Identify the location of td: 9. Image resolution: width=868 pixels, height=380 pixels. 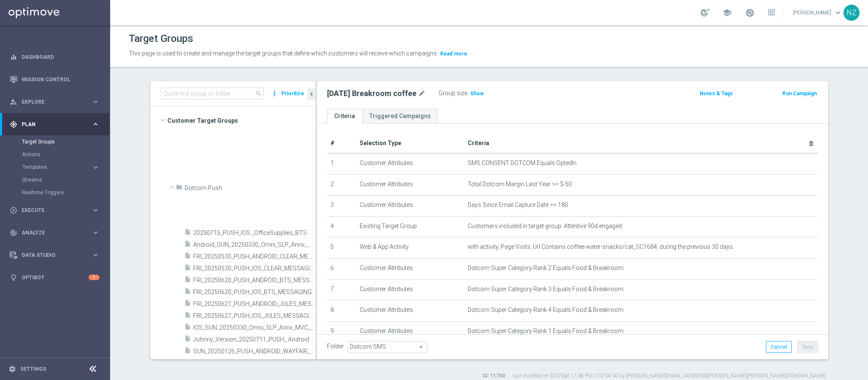
(342, 332).